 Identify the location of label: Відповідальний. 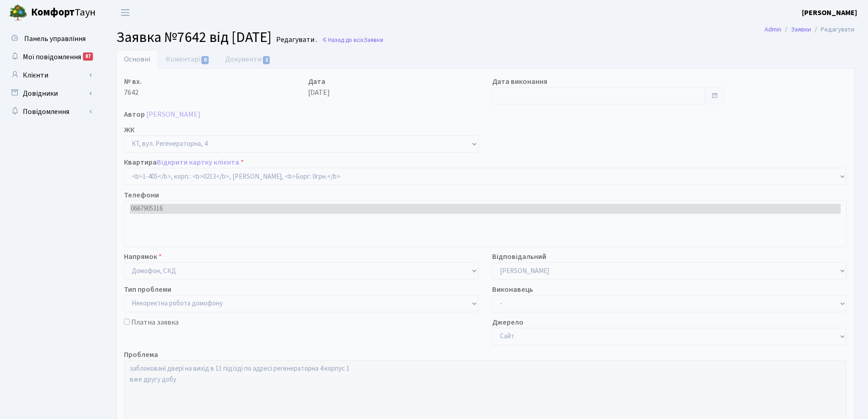
(519, 256).